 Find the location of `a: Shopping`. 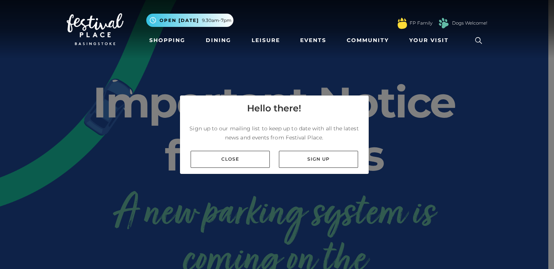

a: Shopping is located at coordinates (167, 40).